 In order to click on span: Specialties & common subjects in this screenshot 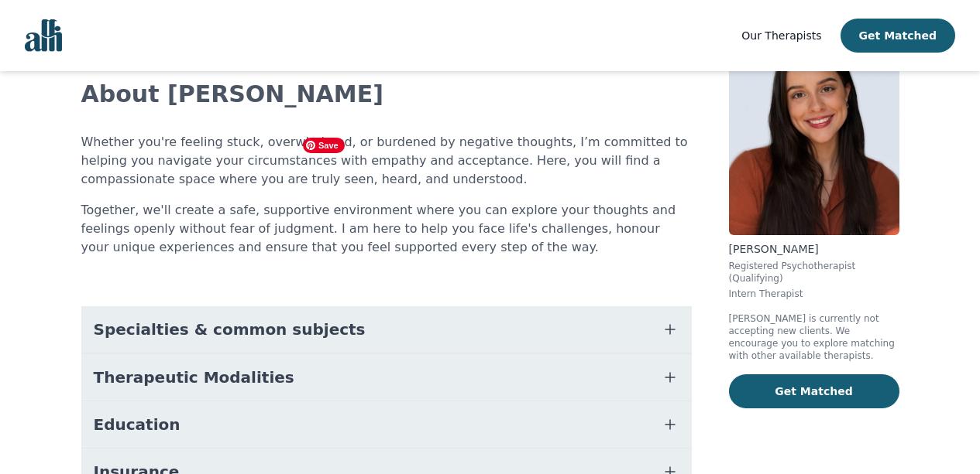, I will do `click(229, 330)`.